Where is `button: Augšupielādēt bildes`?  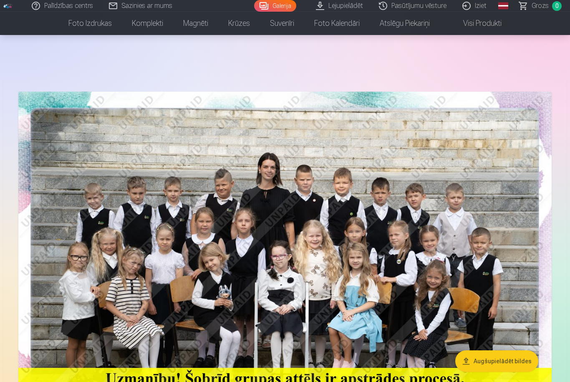 button: Augšupielādēt bildes is located at coordinates (496, 362).